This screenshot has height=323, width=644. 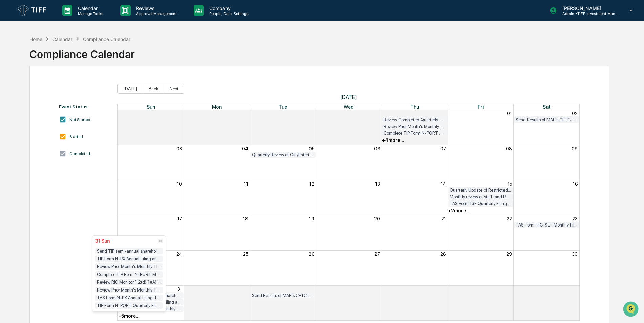 What do you see at coordinates (444, 219) in the screenshot?
I see `button: 21` at bounding box center [444, 219].